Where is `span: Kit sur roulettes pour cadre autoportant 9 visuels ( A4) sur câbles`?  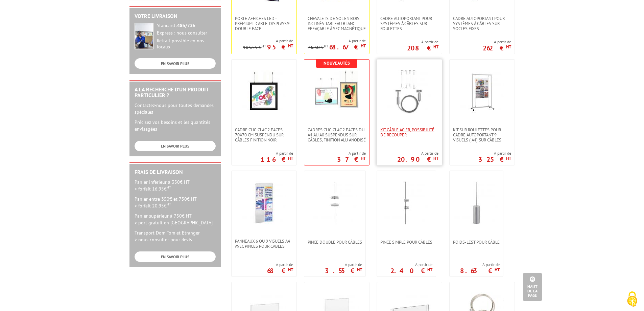 span: Kit sur roulettes pour cadre autoportant 9 visuels ( A4) sur câbles is located at coordinates (483, 135).